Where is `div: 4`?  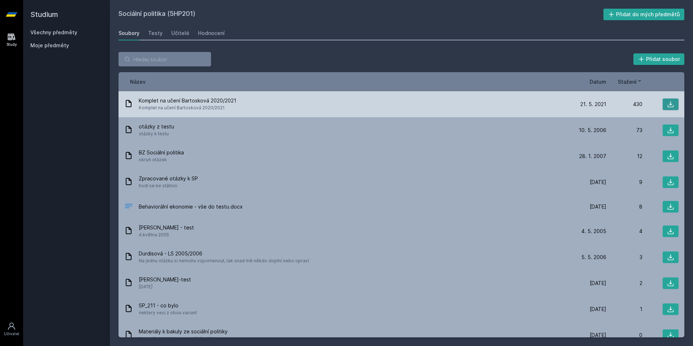
div: 4 is located at coordinates (624, 231).